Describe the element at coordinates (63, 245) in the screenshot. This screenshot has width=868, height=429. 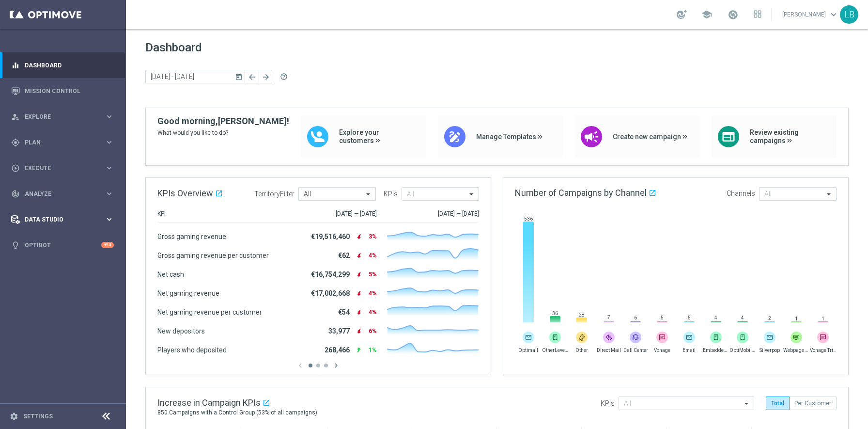
I see `a: Optibot` at that location.